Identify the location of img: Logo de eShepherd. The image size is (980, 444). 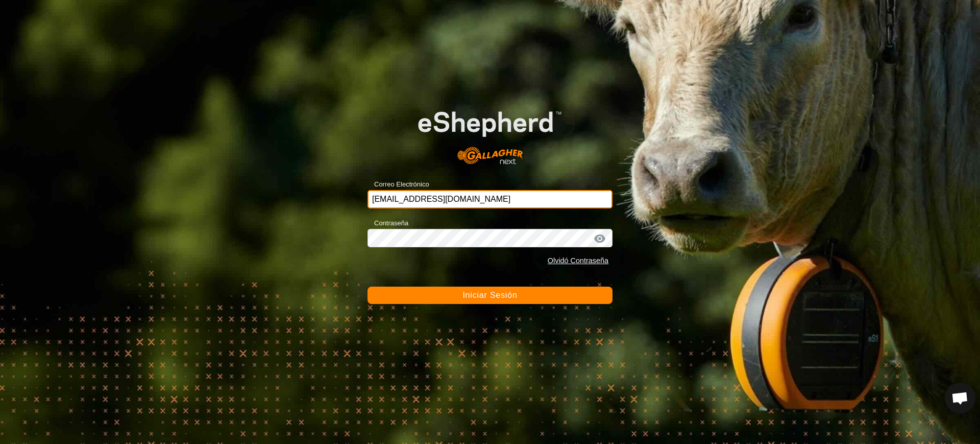
(490, 132).